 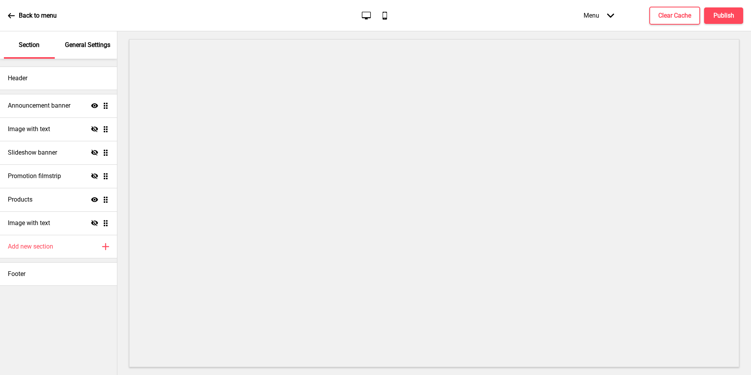 What do you see at coordinates (34, 176) in the screenshot?
I see `h4: Promotion filmstrip` at bounding box center [34, 176].